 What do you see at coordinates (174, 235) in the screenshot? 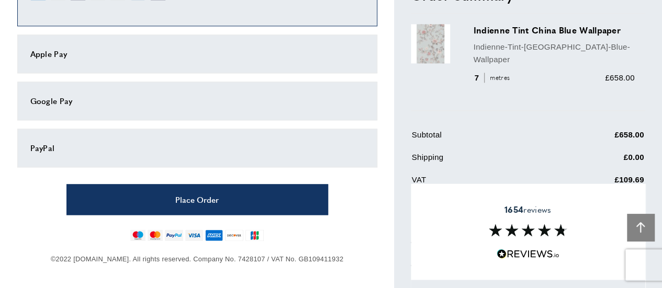
I see `img: paypal` at bounding box center [174, 235].